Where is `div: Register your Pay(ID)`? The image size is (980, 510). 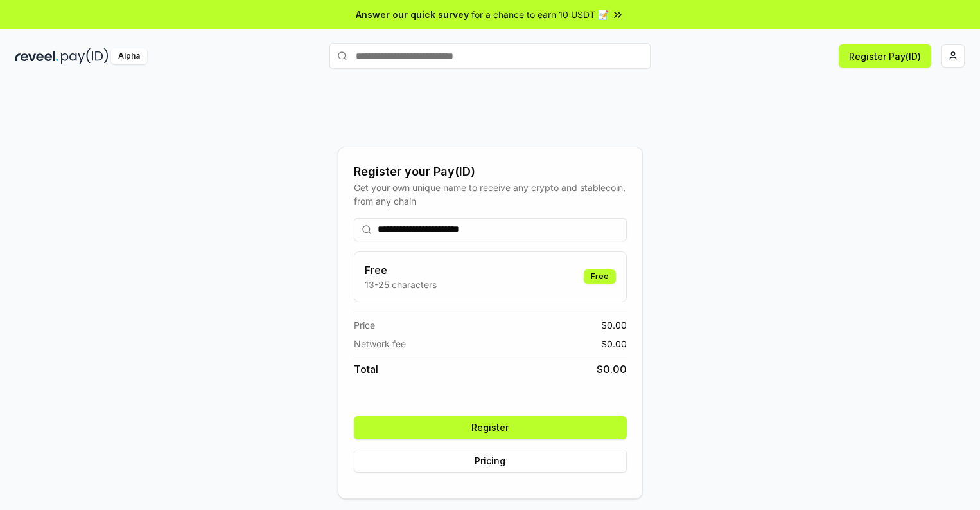 div: Register your Pay(ID) is located at coordinates (490, 171).